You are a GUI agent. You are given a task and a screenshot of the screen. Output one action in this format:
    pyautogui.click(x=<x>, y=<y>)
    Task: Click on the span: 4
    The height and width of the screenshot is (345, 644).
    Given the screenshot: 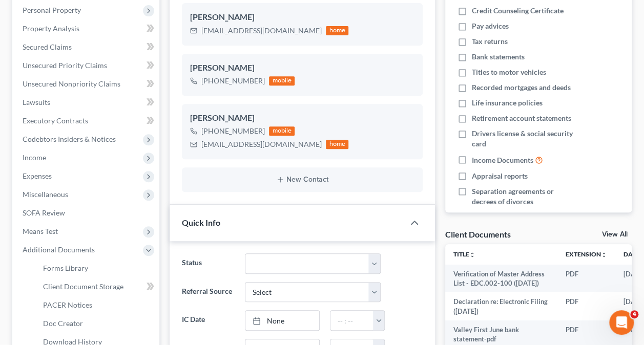 What is the action you would take?
    pyautogui.click(x=634, y=314)
    